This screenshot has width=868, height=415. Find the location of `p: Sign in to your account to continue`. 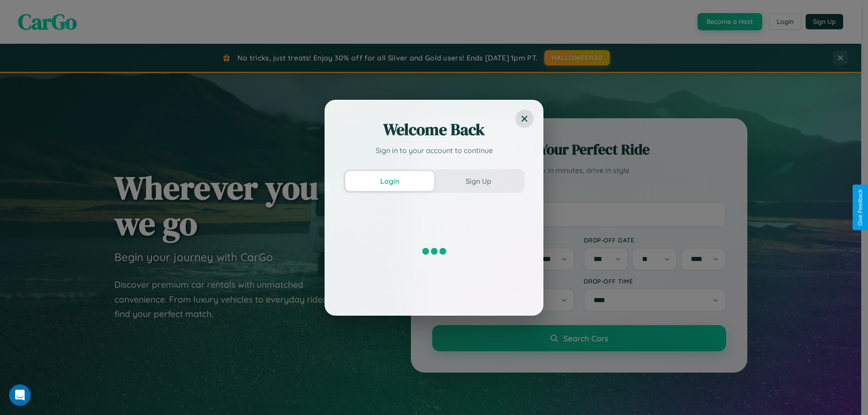

p: Sign in to your account to continue is located at coordinates (434, 150).